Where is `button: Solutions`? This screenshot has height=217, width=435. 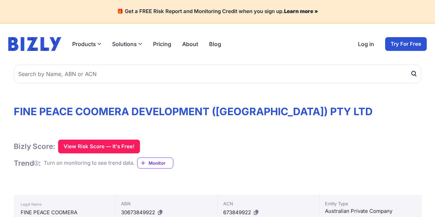 button: Solutions is located at coordinates (127, 44).